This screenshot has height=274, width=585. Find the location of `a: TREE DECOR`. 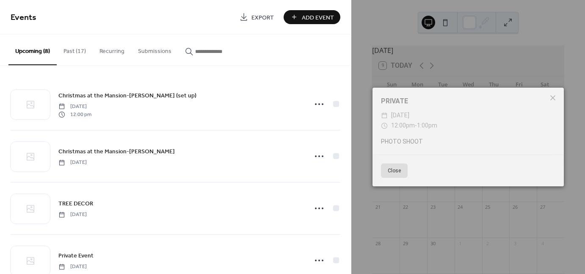

a: TREE DECOR is located at coordinates (76, 203).